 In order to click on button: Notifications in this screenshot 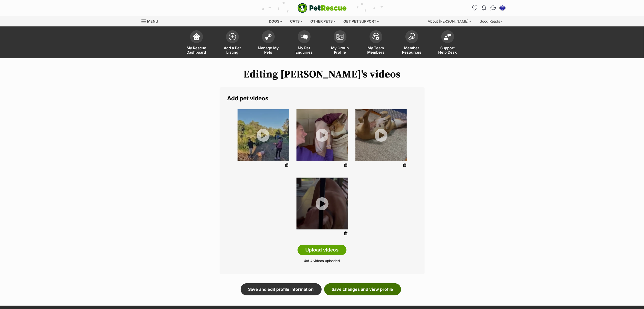, I will do `click(484, 8)`.